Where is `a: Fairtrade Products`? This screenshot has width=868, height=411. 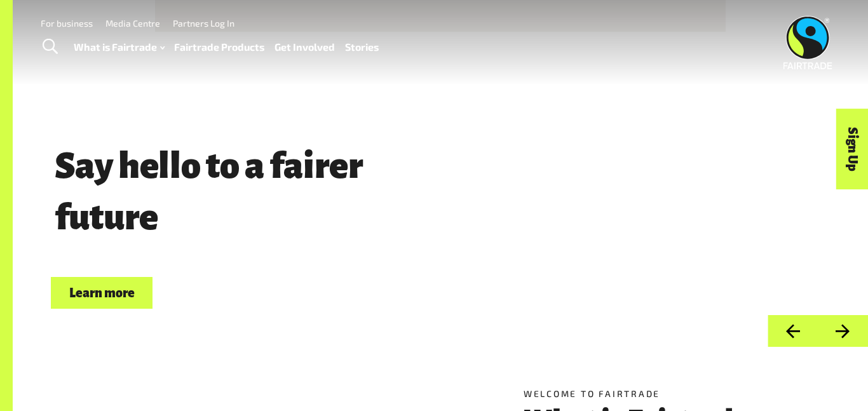
a: Fairtrade Products is located at coordinates (219, 47).